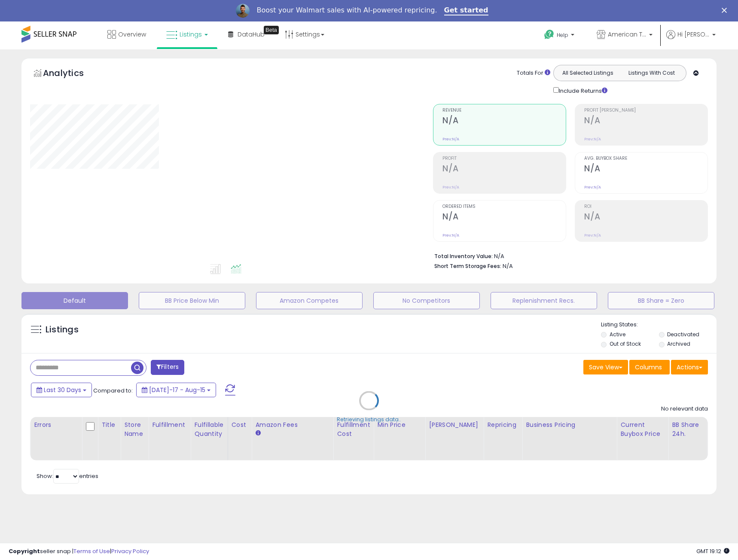 Image resolution: width=738 pixels, height=560 pixels. I want to click on div: Retrieving listings data.., so click(369, 419).